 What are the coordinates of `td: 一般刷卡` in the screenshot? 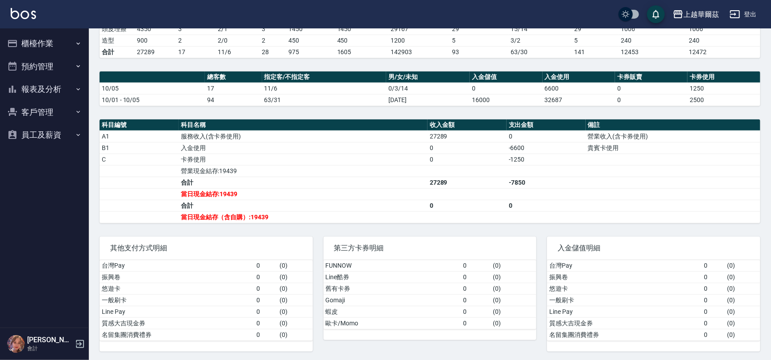 It's located at (624, 300).